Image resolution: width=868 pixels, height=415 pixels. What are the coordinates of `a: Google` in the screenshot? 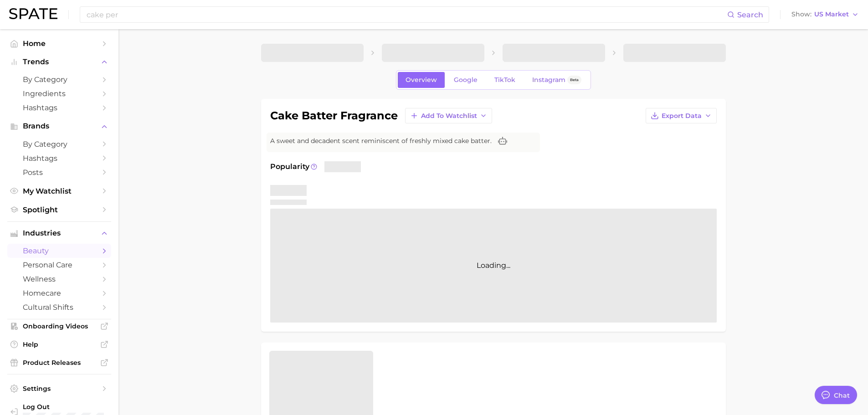 It's located at (466, 80).